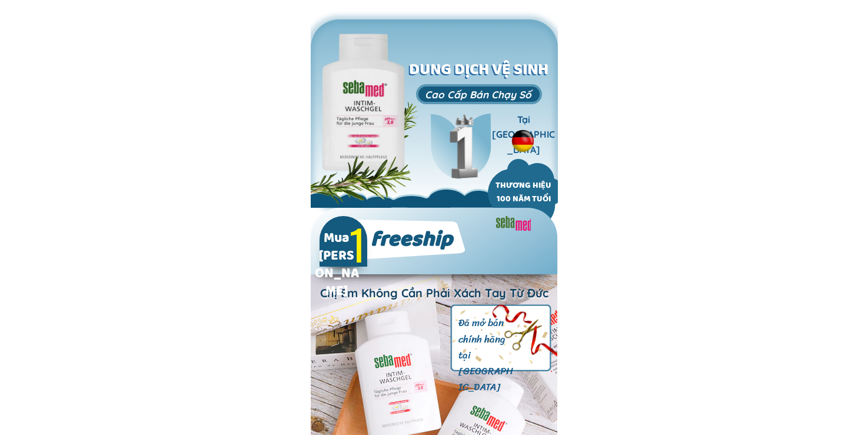 The height and width of the screenshot is (435, 868). What do you see at coordinates (412, 293) in the screenshot?
I see `i: ầ` at bounding box center [412, 293].